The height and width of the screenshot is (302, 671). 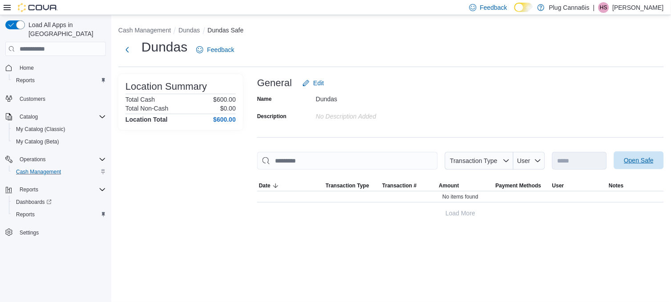 I want to click on a: Feedback, so click(x=215, y=50).